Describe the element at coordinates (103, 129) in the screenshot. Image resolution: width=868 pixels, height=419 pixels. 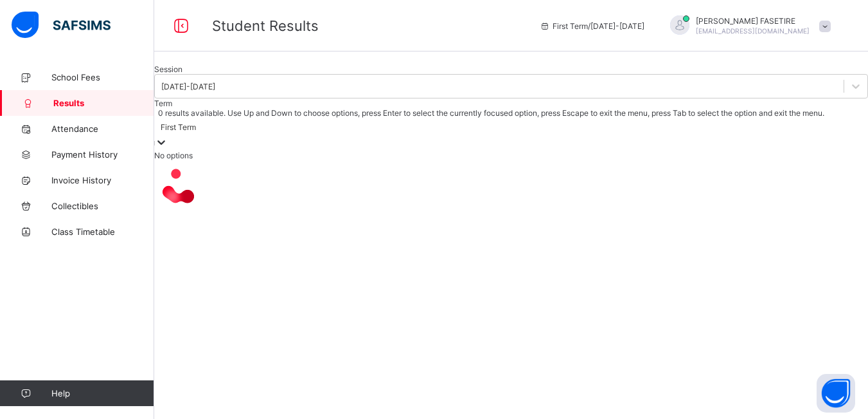
I see `span: Attendance` at that location.